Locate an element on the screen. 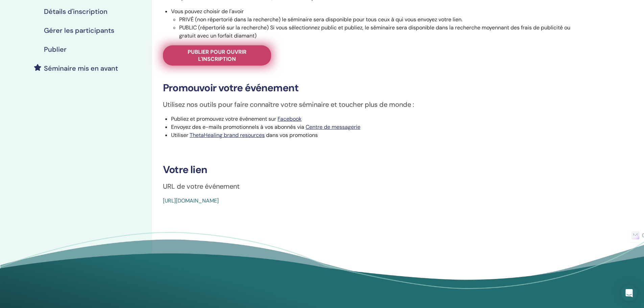 This screenshot has width=644, height=308. li: Utiliser dans vos promotions is located at coordinates (371, 135).